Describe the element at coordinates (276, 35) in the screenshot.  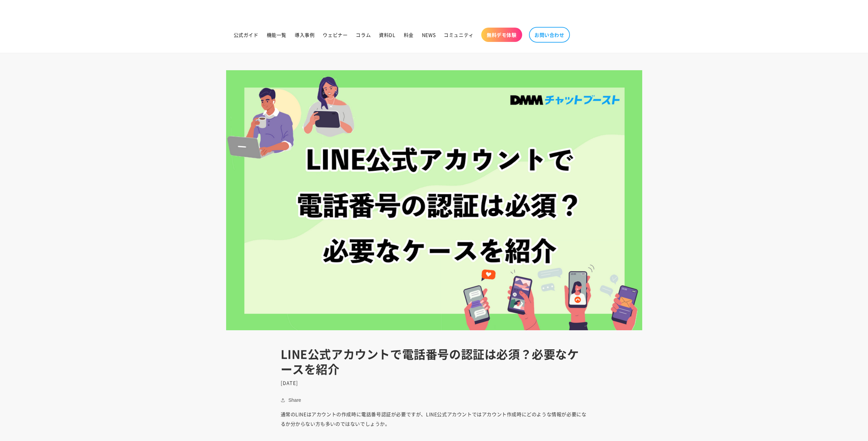
I see `a: 機能一覧` at that location.